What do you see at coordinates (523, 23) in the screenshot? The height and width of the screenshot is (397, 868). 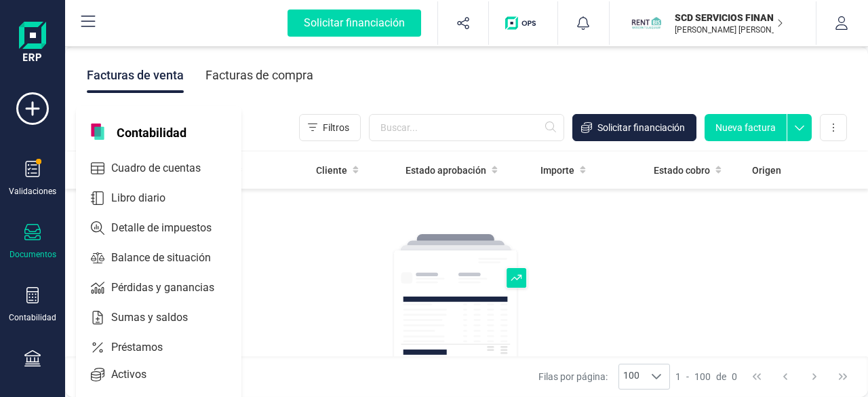 I see `button: Logo de OPS` at bounding box center [523, 23].